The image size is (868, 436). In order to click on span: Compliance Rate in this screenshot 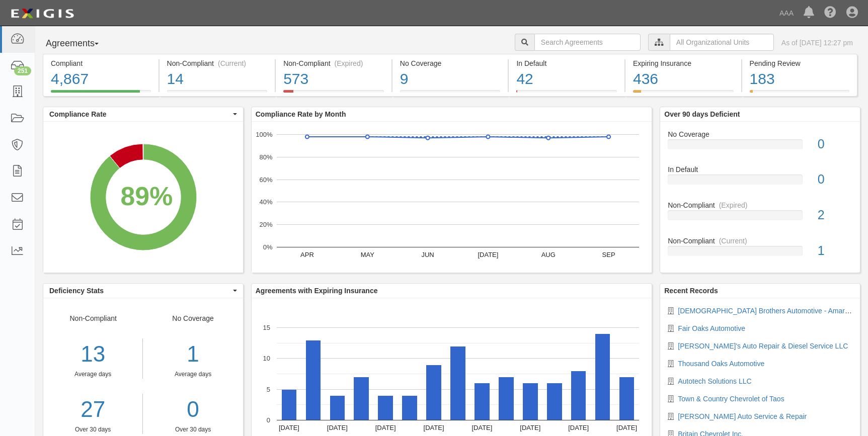, I will do `click(140, 114)`.